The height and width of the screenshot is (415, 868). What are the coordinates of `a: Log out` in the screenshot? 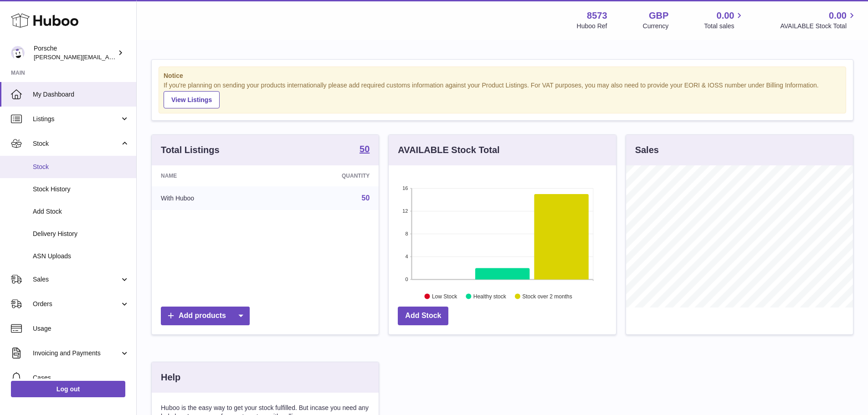 It's located at (68, 389).